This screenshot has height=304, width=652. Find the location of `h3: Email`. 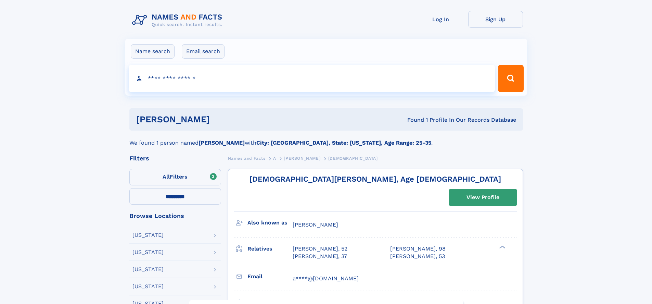

h3: Email is located at coordinates (270, 276).